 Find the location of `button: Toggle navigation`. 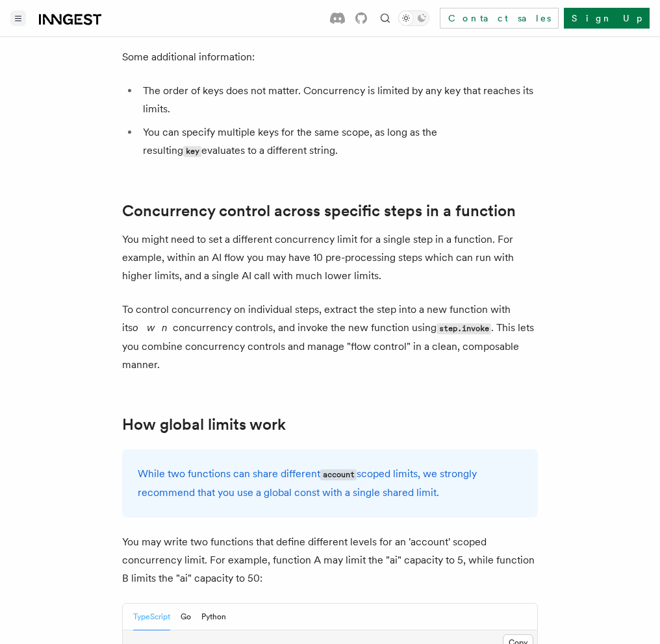

button: Toggle navigation is located at coordinates (18, 18).